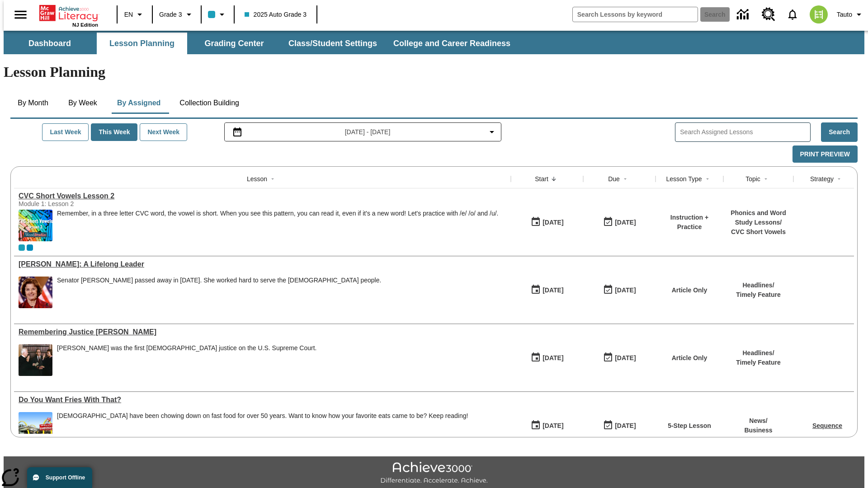 The image size is (868, 488). What do you see at coordinates (262, 332) in the screenshot?
I see `div: Remembering Justice O'Connor` at bounding box center [262, 332].